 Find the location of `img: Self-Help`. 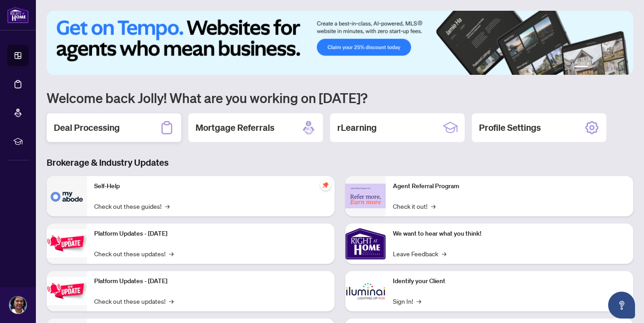

img: Self-Help is located at coordinates (67, 196).